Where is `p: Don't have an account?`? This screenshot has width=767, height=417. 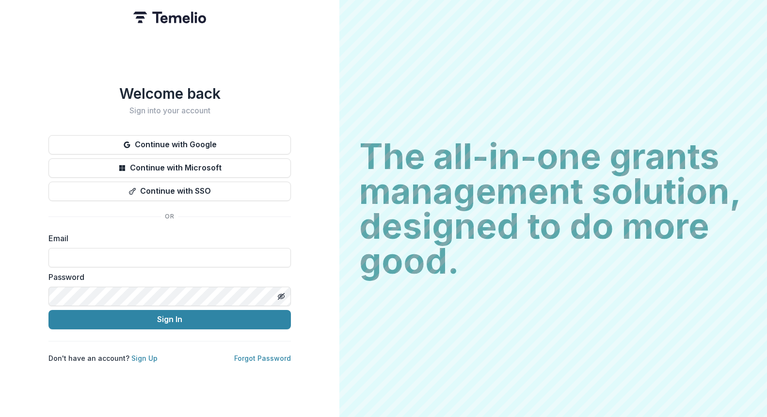 p: Don't have an account? is located at coordinates (103, 358).